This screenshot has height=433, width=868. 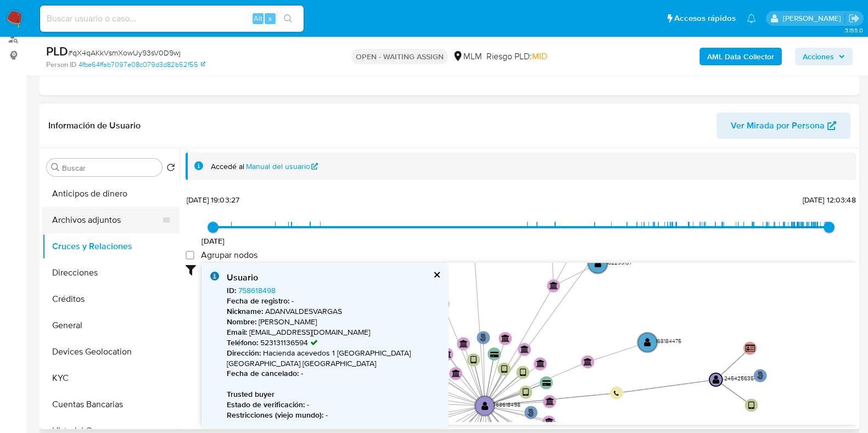 I want to click on button: General, so click(x=111, y=325).